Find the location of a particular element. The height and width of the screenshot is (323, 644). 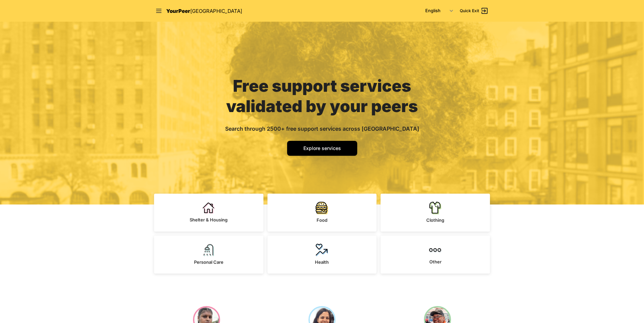

a: Other is located at coordinates (435, 254).